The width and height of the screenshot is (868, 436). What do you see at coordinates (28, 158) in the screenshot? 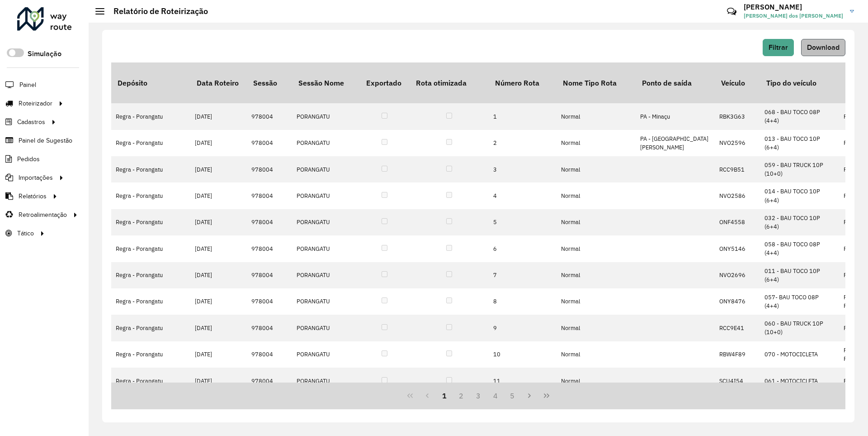
I see `span: Pedidos` at bounding box center [28, 158].